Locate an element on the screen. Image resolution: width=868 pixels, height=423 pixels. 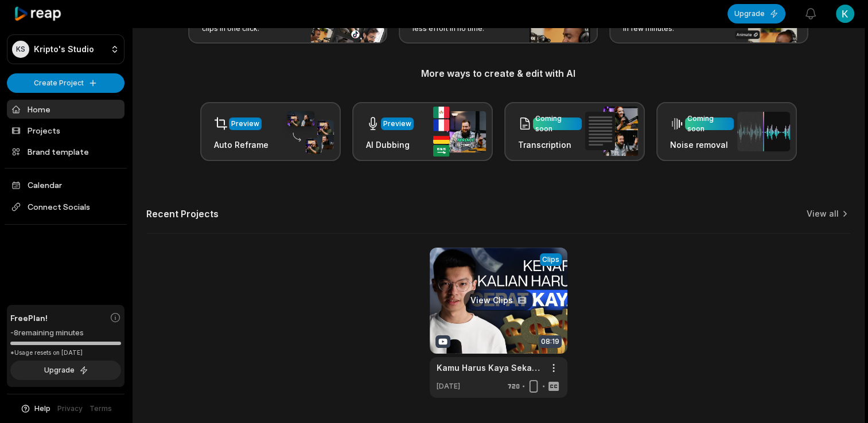
a: Terms is located at coordinates (100, 409).